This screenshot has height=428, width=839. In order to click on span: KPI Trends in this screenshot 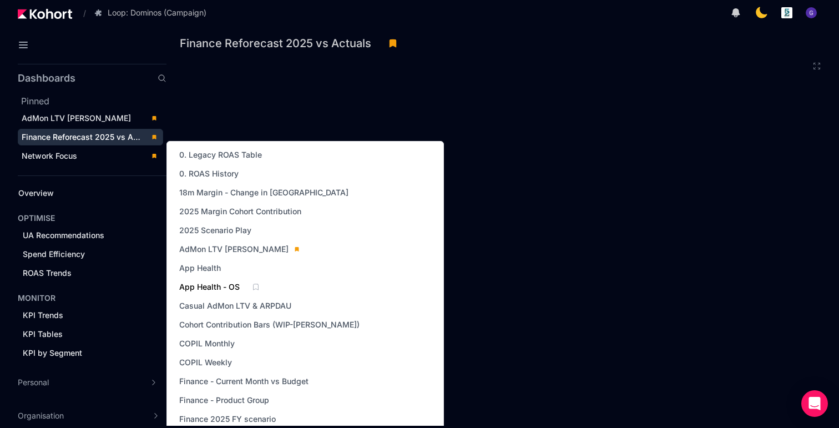, I will do `click(43, 315)`.